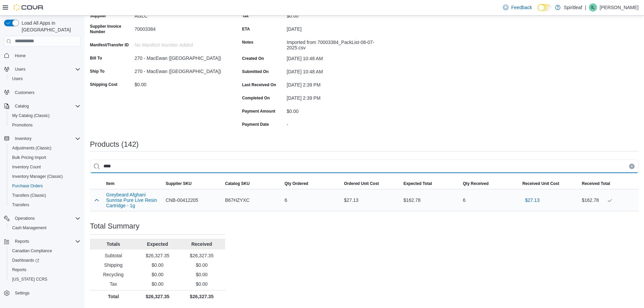 This screenshot has width=644, height=308. What do you see at coordinates (110, 184) in the screenshot?
I see `span: Item` at bounding box center [110, 184].